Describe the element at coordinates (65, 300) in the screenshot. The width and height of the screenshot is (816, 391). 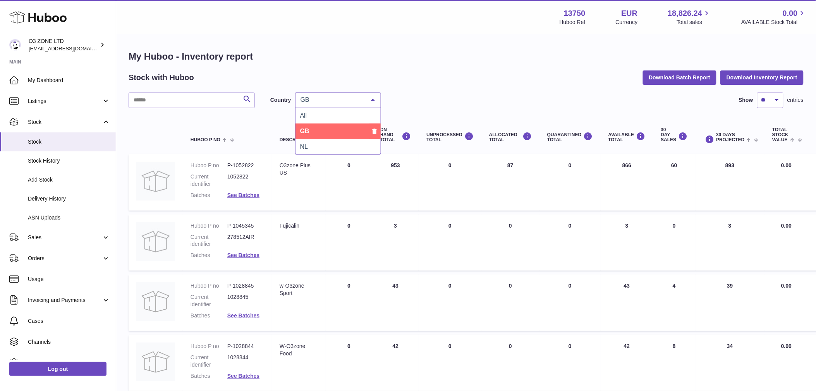
I see `span: Invoicing and Payments` at that location.